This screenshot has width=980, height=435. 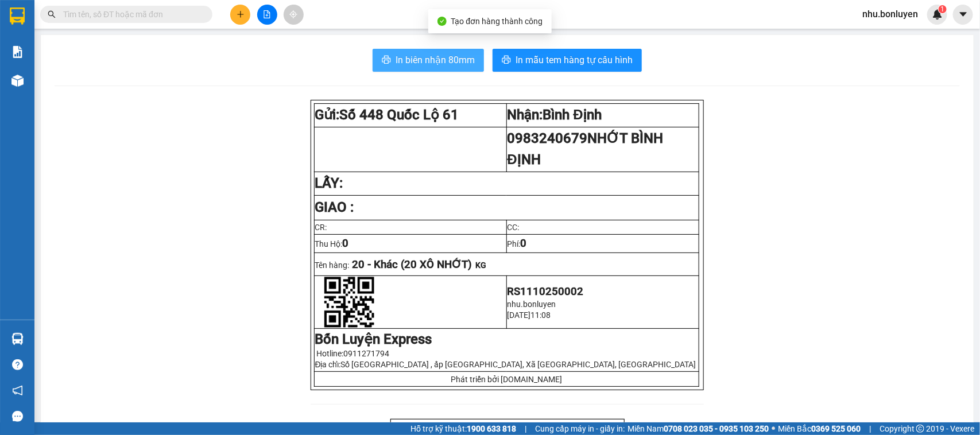 What do you see at coordinates (819, 428) in the screenshot?
I see `span: Miền Bắc` at bounding box center [819, 428].